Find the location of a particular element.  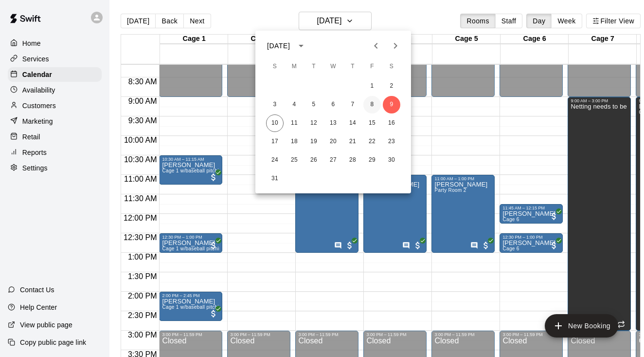

button: 9 is located at coordinates (392, 105).